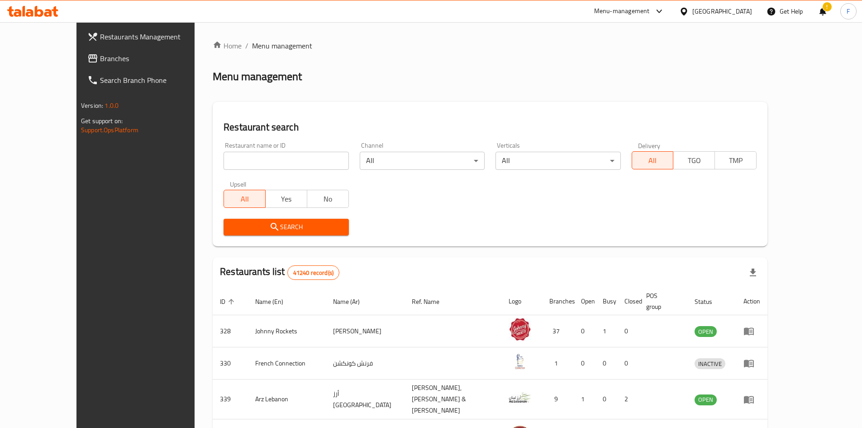 The width and height of the screenshot is (862, 428). Describe the element at coordinates (520, 361) in the screenshot. I see `img: French Connection` at that location.